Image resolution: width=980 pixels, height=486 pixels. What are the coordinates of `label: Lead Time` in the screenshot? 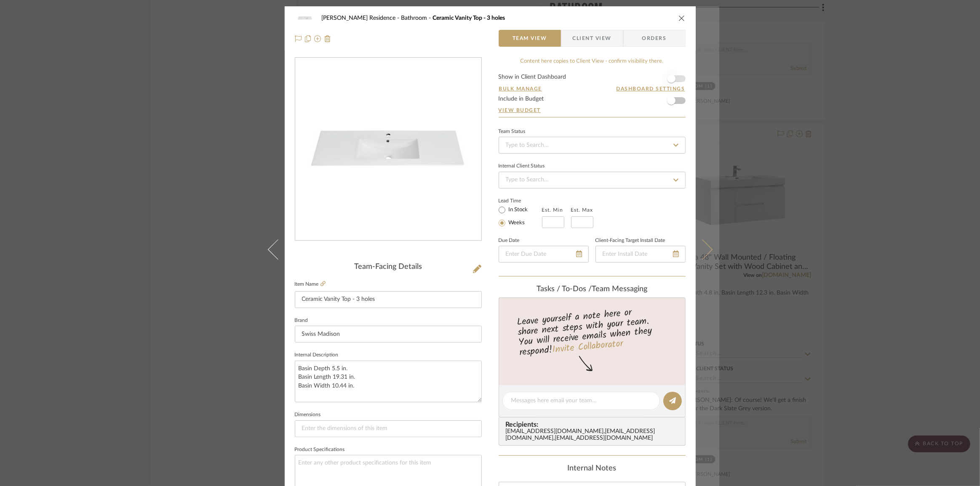 It's located at (520, 200).